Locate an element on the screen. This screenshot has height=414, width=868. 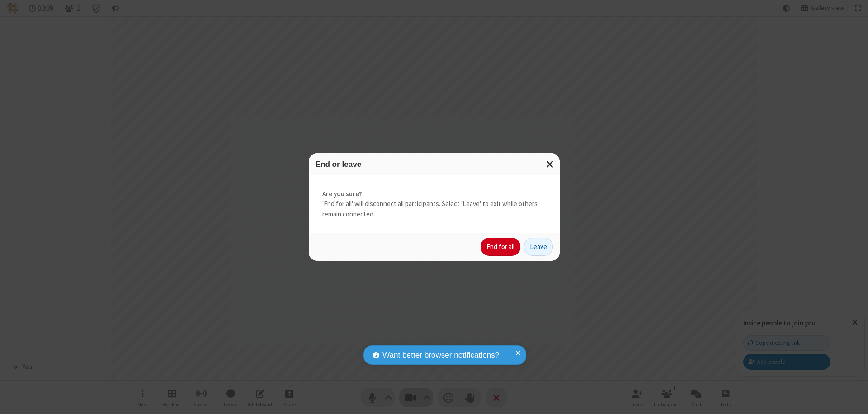
button: Leave is located at coordinates (539, 247).